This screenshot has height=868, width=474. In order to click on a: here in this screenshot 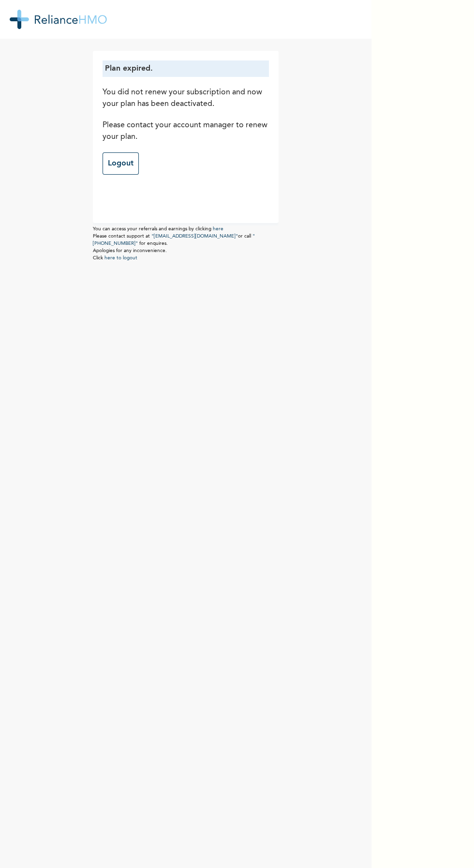, I will do `click(218, 229)`.